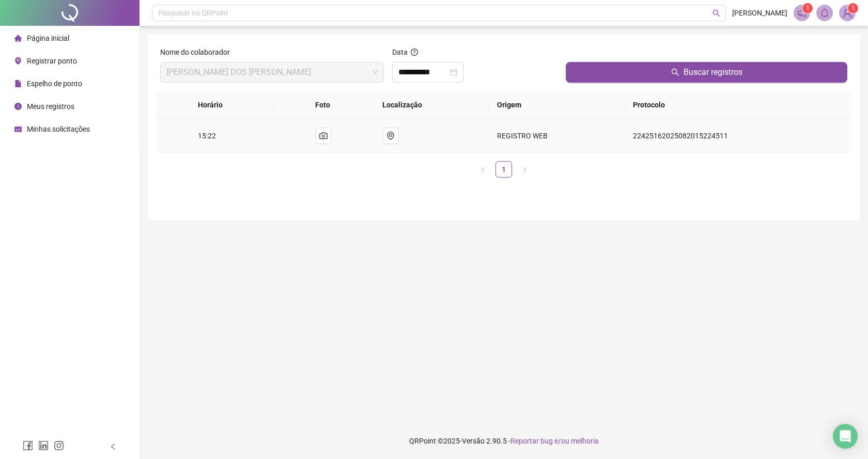 Image resolution: width=868 pixels, height=459 pixels. Describe the element at coordinates (846, 437) in the screenshot. I see `div: Open Intercom Messenger` at that location.